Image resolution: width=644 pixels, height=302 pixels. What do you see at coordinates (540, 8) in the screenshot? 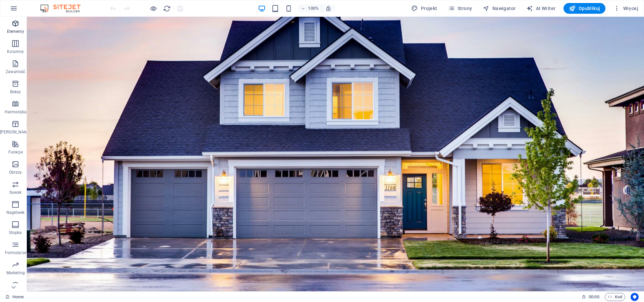
I see `button: AI Writer` at bounding box center [540, 8].